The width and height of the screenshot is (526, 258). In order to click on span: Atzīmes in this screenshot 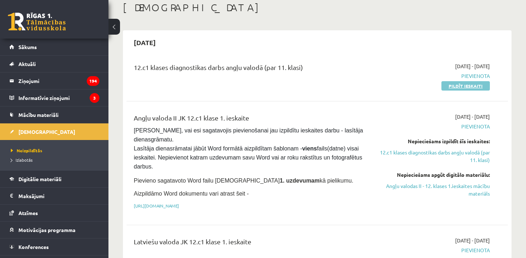, I will do `click(28, 213)`.